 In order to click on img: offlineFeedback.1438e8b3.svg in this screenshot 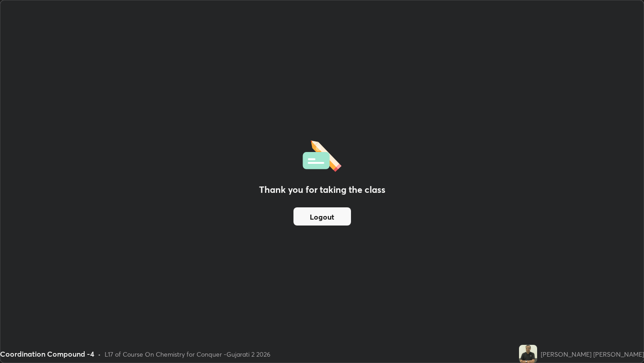, I will do `click(322, 155)`.